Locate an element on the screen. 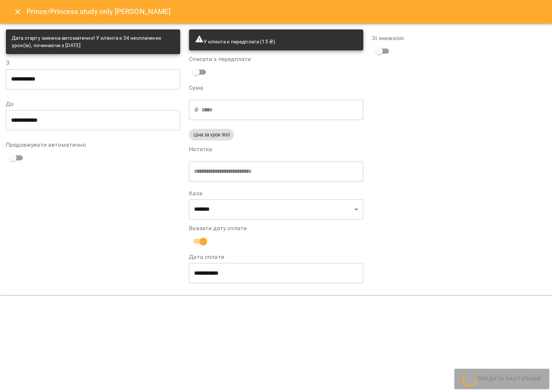 This screenshot has width=552, height=392. button: Close is located at coordinates (18, 12).